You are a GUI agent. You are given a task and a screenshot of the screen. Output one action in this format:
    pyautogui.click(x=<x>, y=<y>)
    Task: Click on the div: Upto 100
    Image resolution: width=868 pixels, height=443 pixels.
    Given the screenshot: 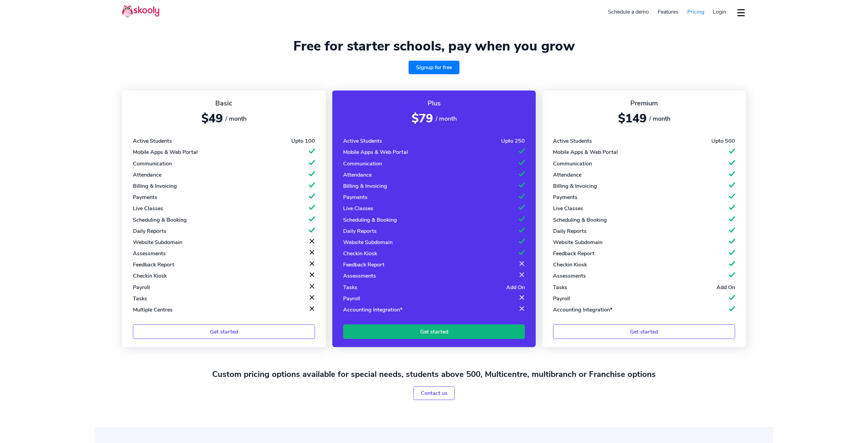 What is the action you would take?
    pyautogui.click(x=303, y=141)
    